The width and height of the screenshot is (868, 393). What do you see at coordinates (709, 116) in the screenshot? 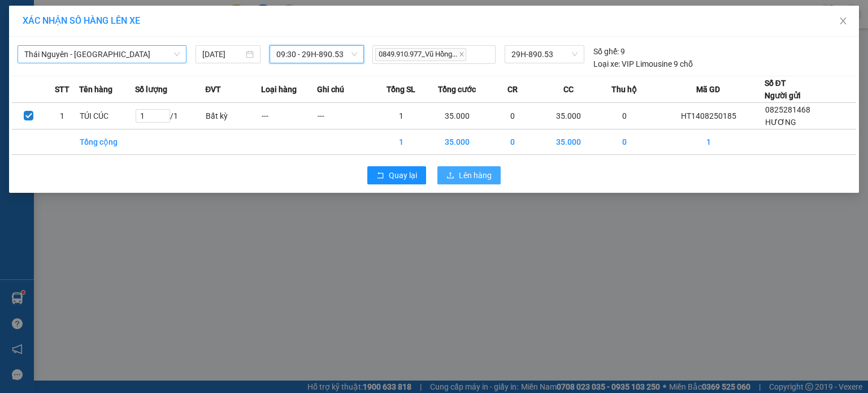
I see `td: HT1408250185` at bounding box center [709, 116].